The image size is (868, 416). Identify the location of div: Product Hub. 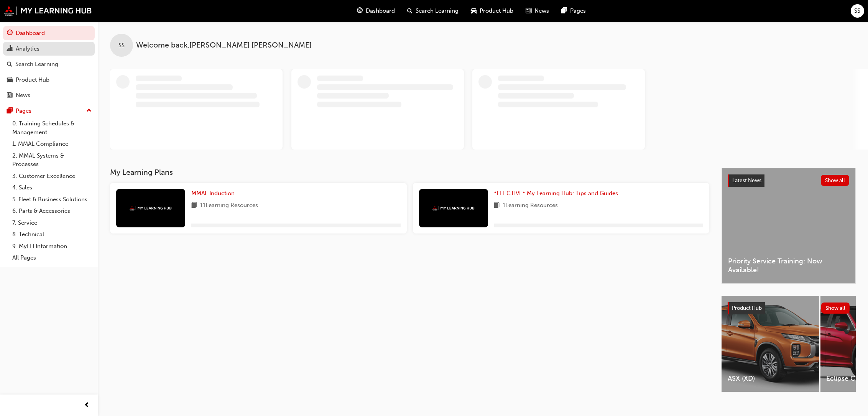
(33, 79).